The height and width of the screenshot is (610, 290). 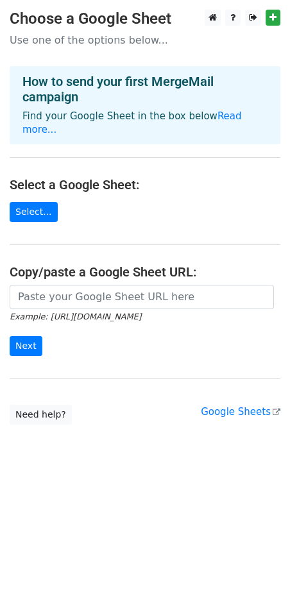 I want to click on h4: Copy/paste a Google Sheet URL:, so click(x=145, y=272).